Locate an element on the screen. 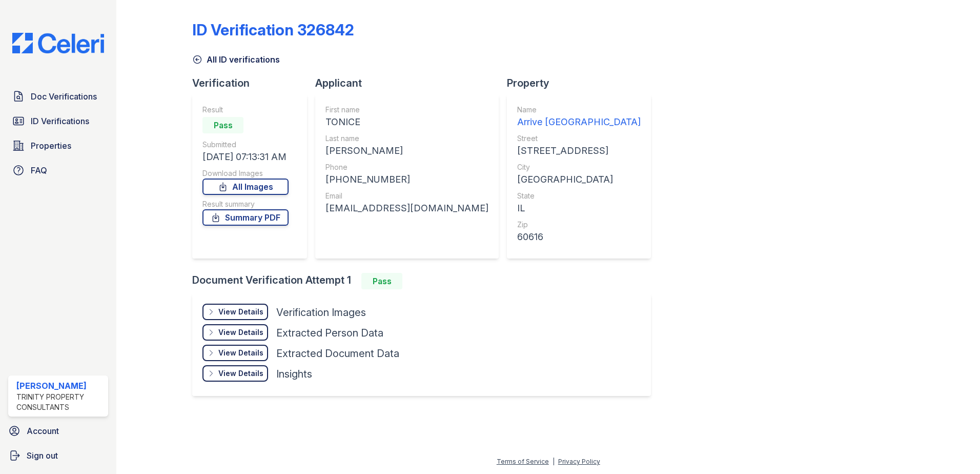 This screenshot has height=474, width=980. span: Properties is located at coordinates (51, 146).